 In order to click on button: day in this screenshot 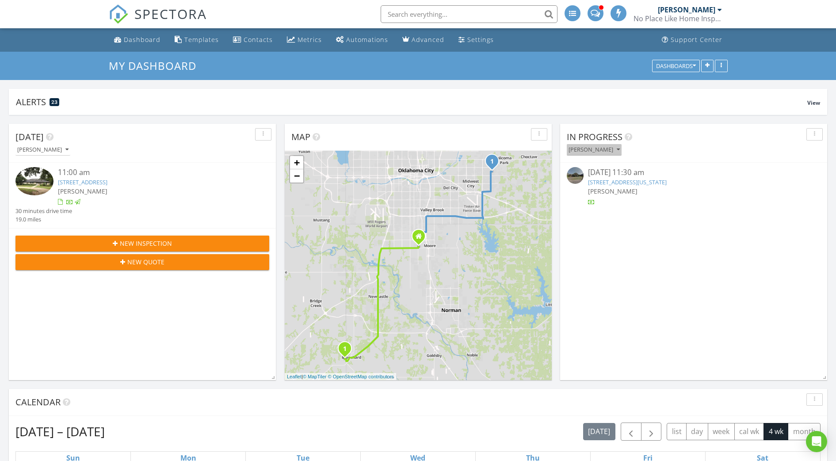, I will do `click(697, 431)`.